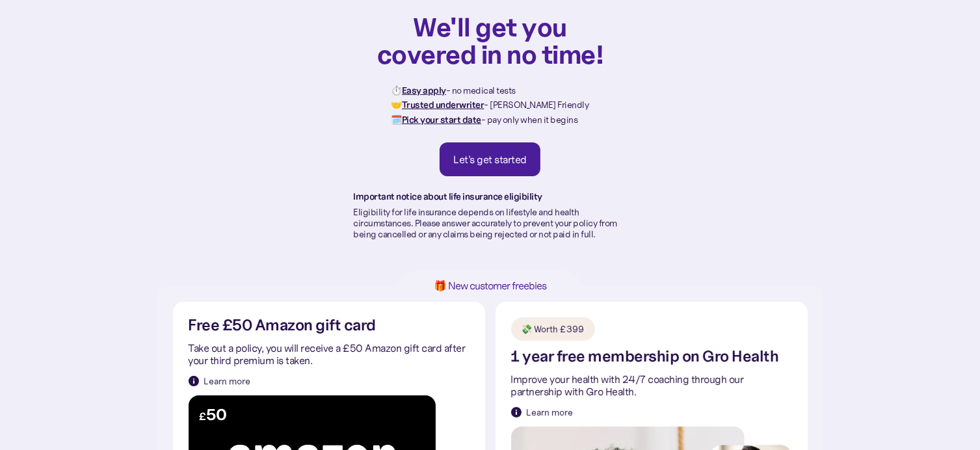 The height and width of the screenshot is (450, 980). Describe the element at coordinates (645, 356) in the screenshot. I see `h2: 1 year free membership on Gro Health` at that location.